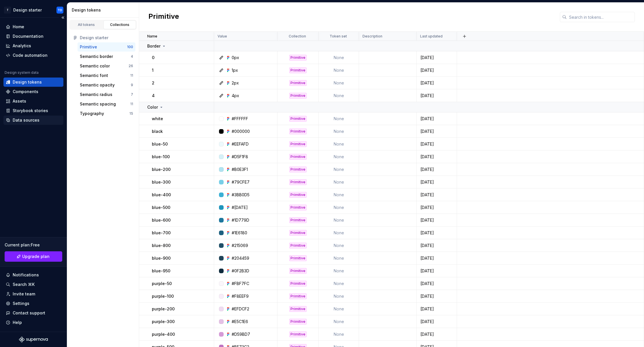 The width and height of the screenshot is (644, 347). I want to click on p: 0, so click(153, 58).